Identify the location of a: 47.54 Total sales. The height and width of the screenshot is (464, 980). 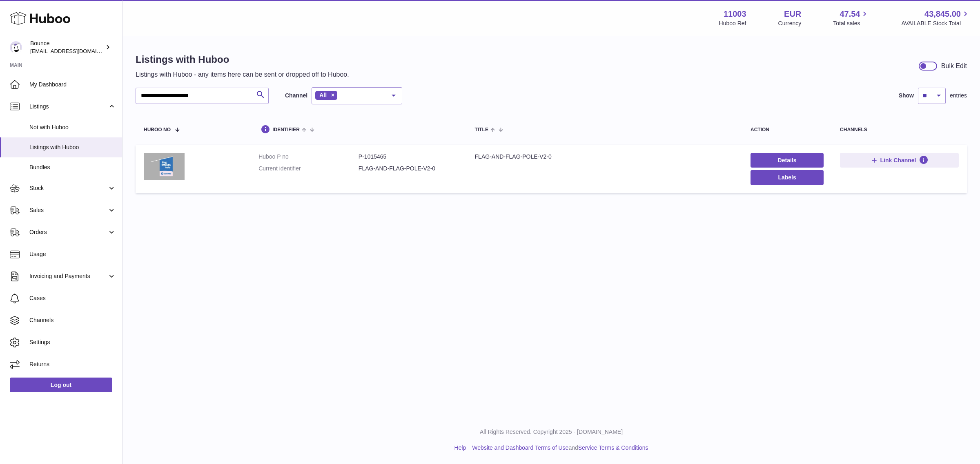
(851, 18).